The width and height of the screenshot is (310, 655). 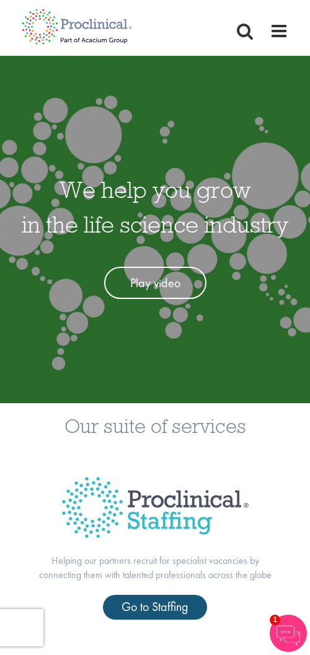 What do you see at coordinates (155, 608) in the screenshot?
I see `a: Go to Staffing` at bounding box center [155, 608].